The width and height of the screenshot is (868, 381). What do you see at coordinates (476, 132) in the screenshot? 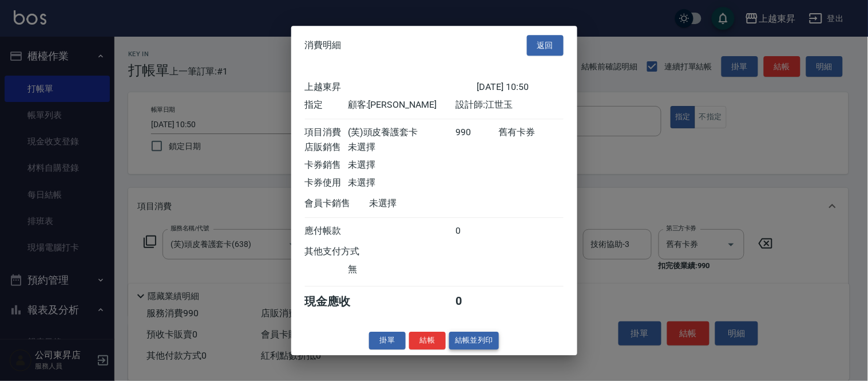
I see `div: 990` at bounding box center [476, 132].